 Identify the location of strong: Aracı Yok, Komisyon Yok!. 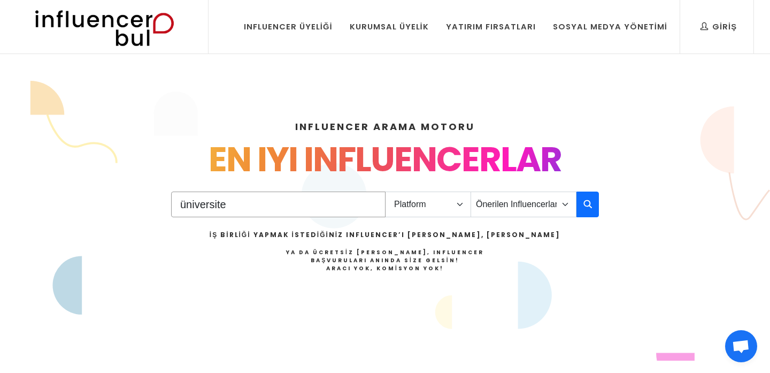
(385, 268).